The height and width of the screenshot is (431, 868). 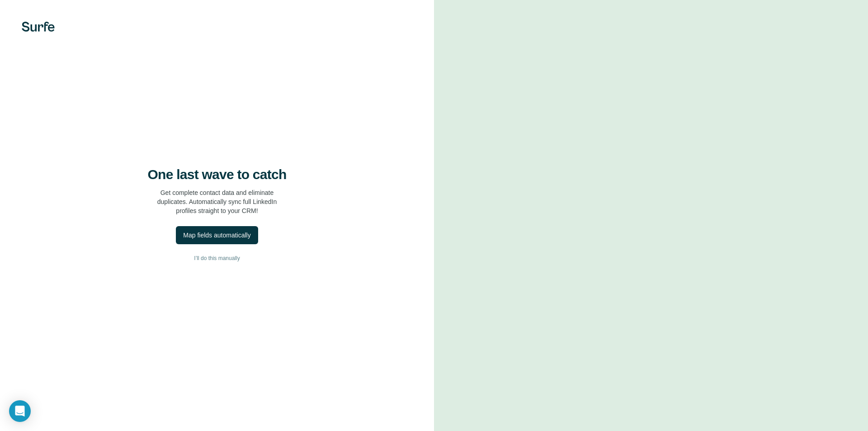 I want to click on span: I’ll do this manually, so click(x=217, y=258).